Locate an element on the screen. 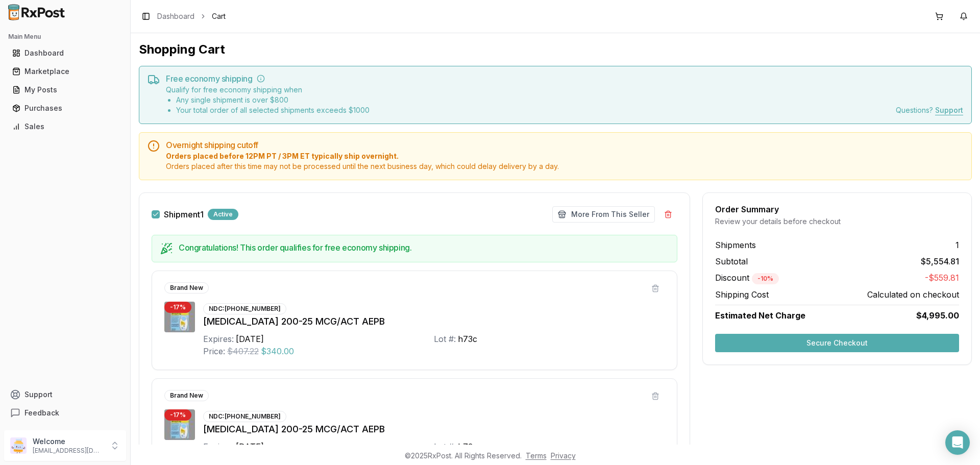 Image resolution: width=980 pixels, height=465 pixels. button: Support is located at coordinates (64, 394).